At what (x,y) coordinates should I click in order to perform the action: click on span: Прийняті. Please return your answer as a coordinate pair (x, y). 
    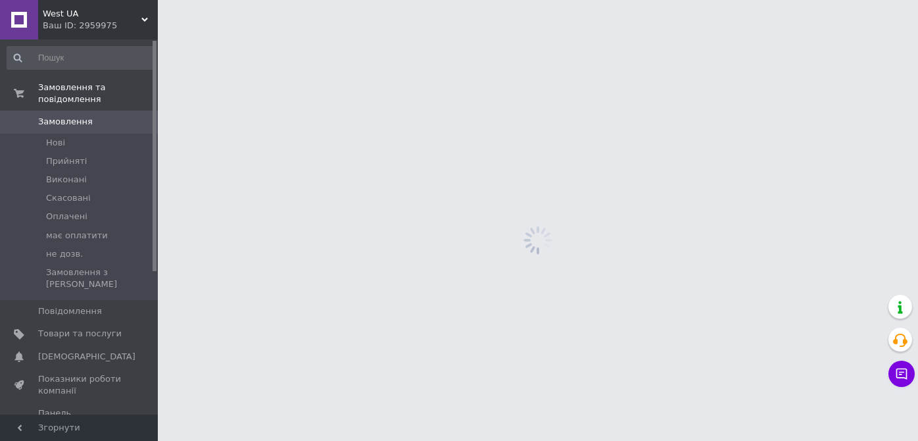
    Looking at the image, I should click on (66, 161).